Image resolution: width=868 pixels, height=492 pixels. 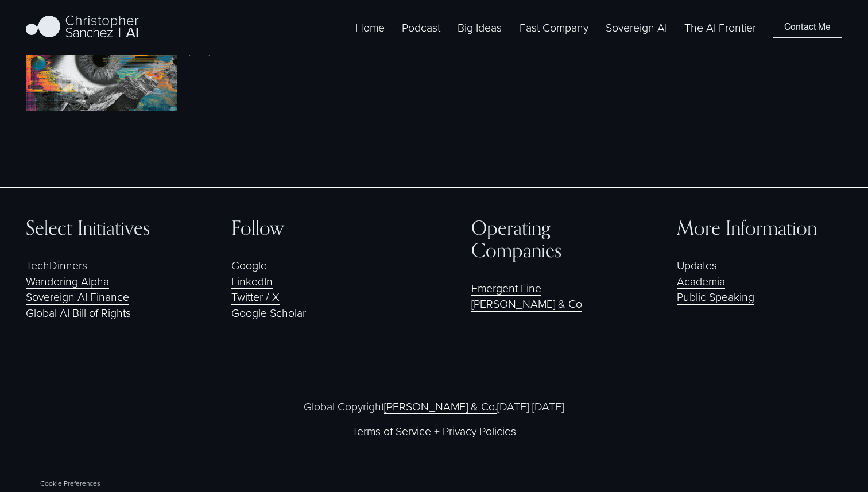 What do you see at coordinates (107, 60) in the screenshot?
I see `a: The AI Frontier: The Accelerating AI Race (July 8-14, 2025)` at bounding box center [107, 60].